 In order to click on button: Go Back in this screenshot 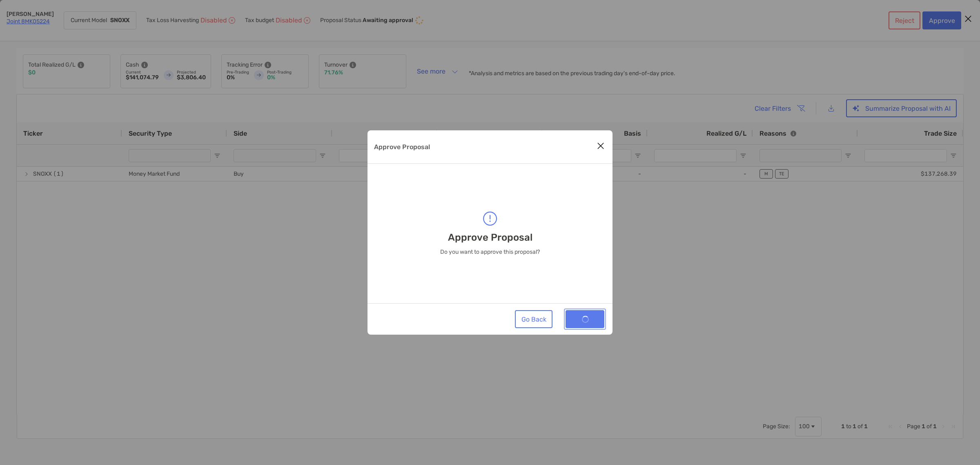, I will do `click(534, 319)`.